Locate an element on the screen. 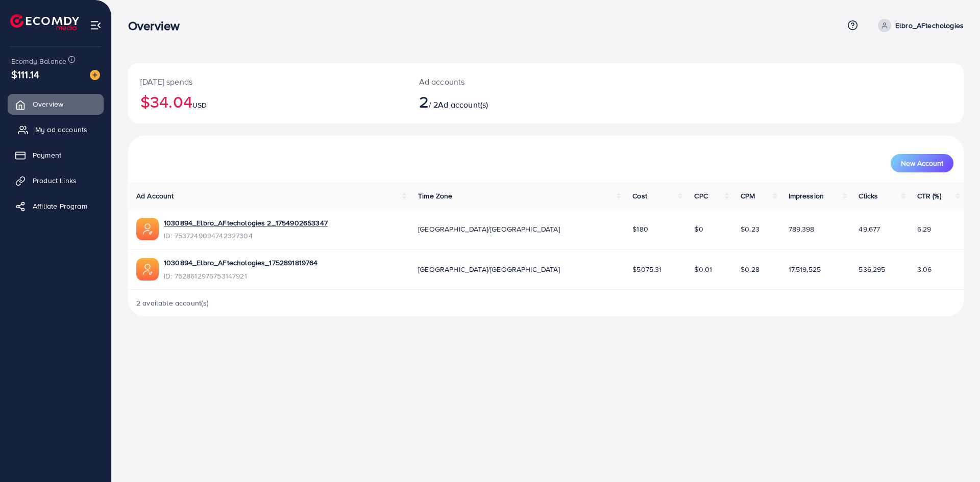 The height and width of the screenshot is (482, 980). span: USD is located at coordinates (200, 105).